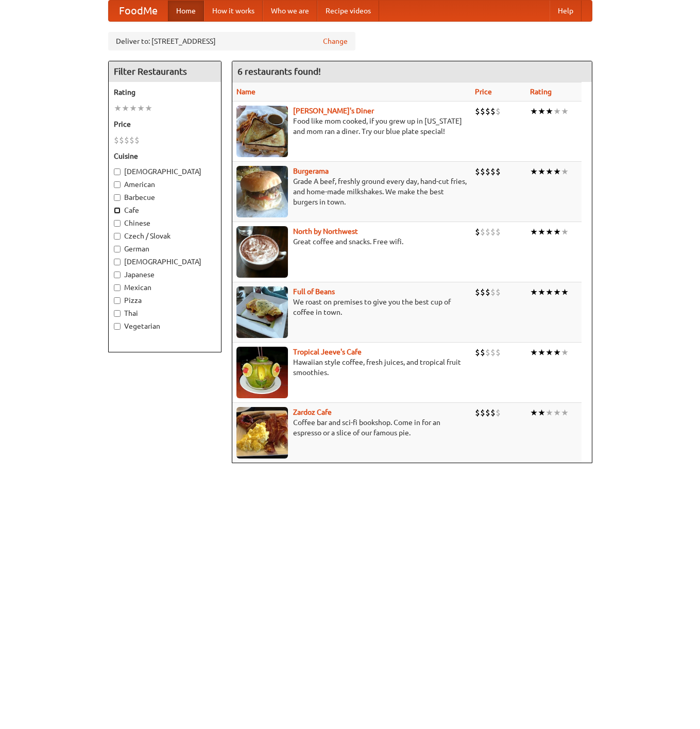 Image resolution: width=700 pixels, height=729 pixels. What do you see at coordinates (165, 210) in the screenshot?
I see `label: Cafe` at bounding box center [165, 210].